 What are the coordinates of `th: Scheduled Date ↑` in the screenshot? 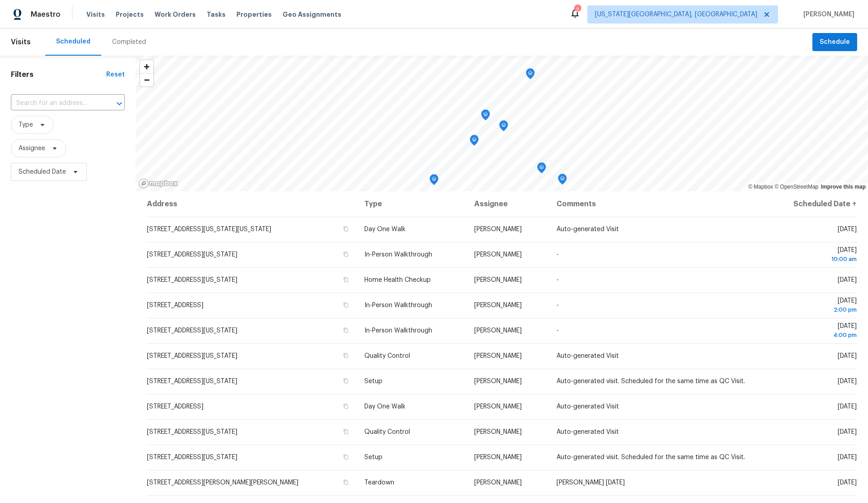 It's located at (810, 204).